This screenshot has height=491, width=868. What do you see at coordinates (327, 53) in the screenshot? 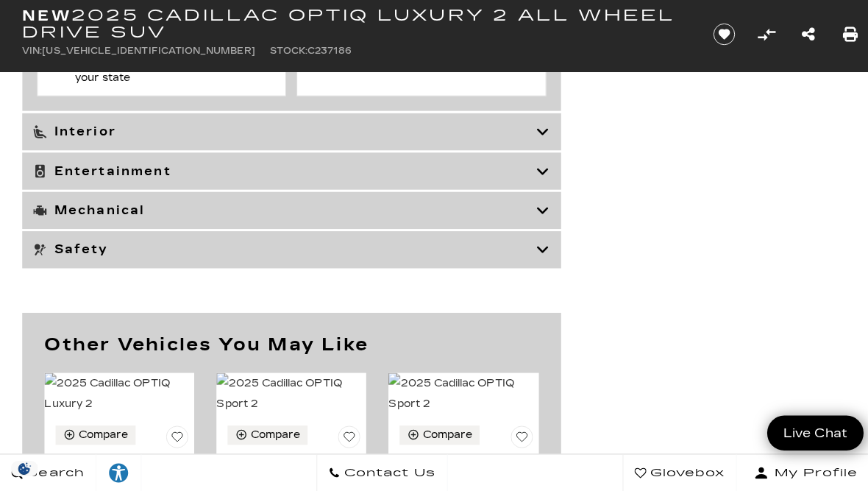
I see `span: C237186` at bounding box center [327, 53].